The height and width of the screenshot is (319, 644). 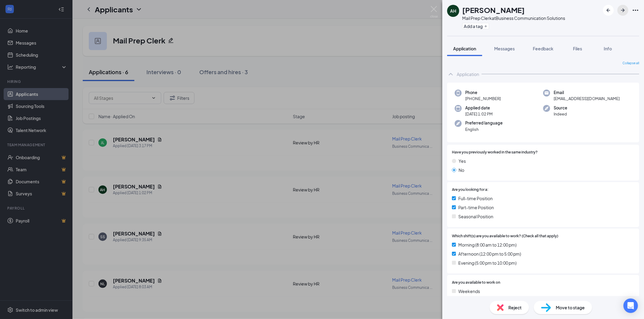 What do you see at coordinates (475, 199) in the screenshot?
I see `span: Full-time Position` at bounding box center [475, 199].